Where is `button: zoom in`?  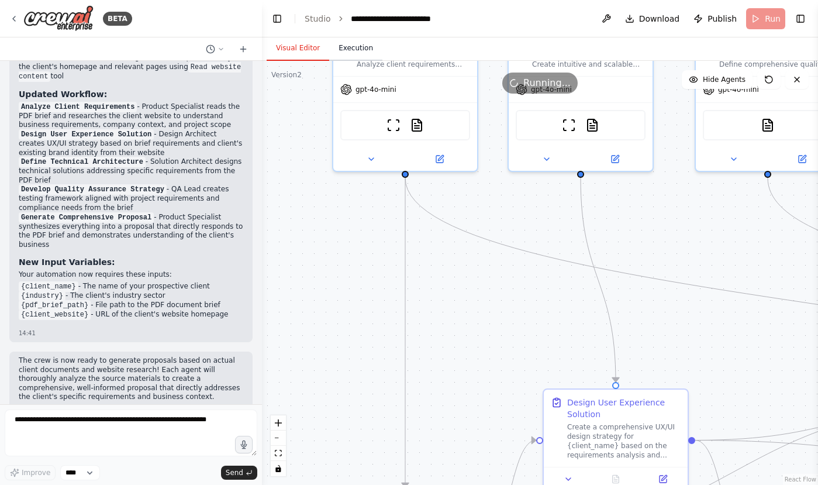
button: zoom in is located at coordinates (278, 423).